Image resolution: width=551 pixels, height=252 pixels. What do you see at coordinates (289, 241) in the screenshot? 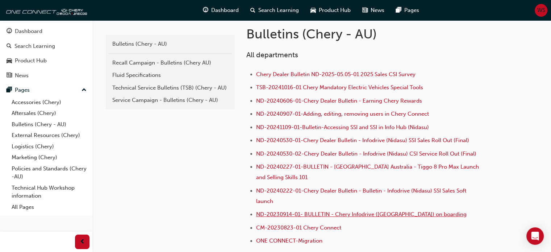
I see `span: ONE CONNECT-Migration` at bounding box center [289, 241].